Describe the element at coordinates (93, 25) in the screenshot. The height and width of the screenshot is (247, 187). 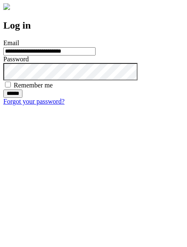
I see `h2: Log in` at that location.